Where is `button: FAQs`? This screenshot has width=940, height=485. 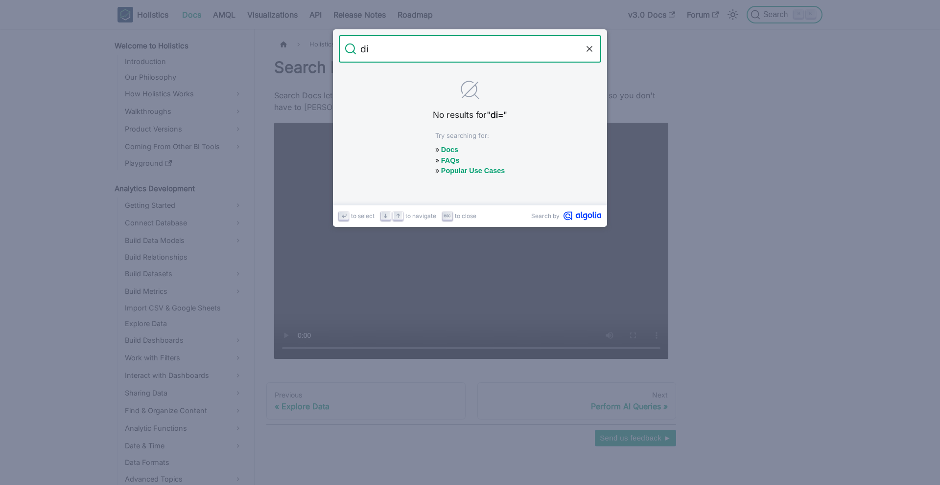
button: FAQs is located at coordinates (450, 161).